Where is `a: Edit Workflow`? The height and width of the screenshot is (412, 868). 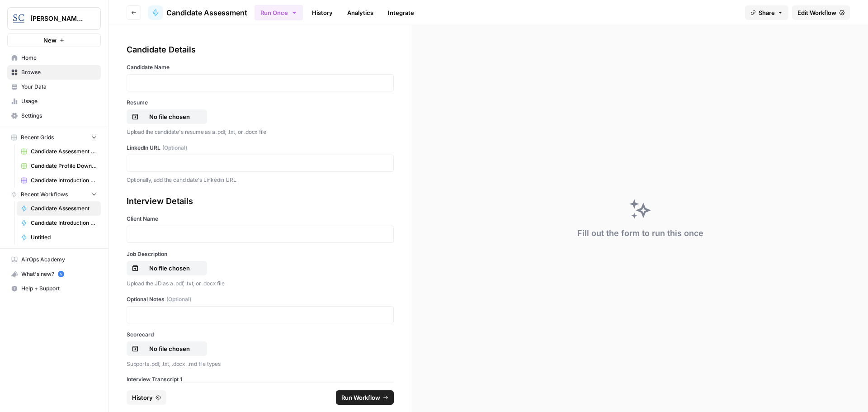
a: Edit Workflow is located at coordinates (821, 13).